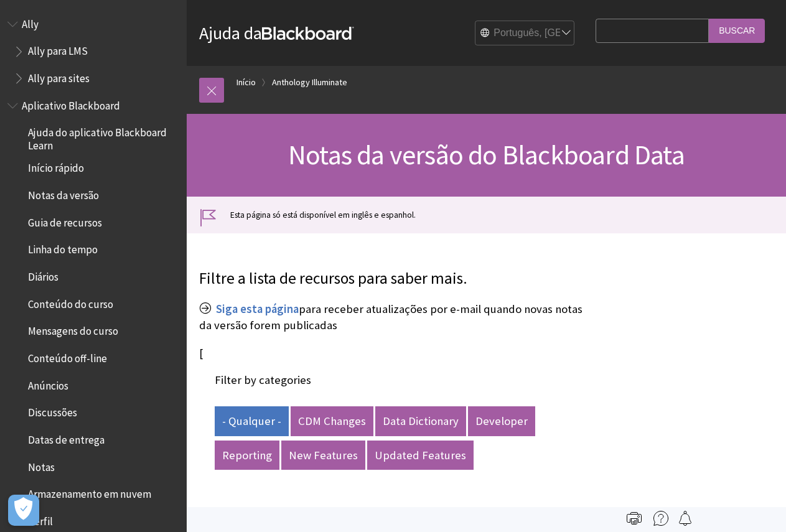  I want to click on span: Linha do tempo, so click(63, 247).